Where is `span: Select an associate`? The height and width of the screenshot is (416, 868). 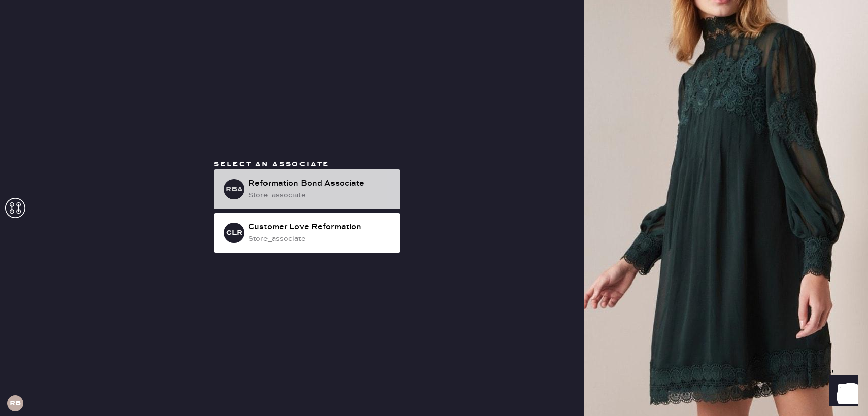
span: Select an associate is located at coordinates (271, 165).